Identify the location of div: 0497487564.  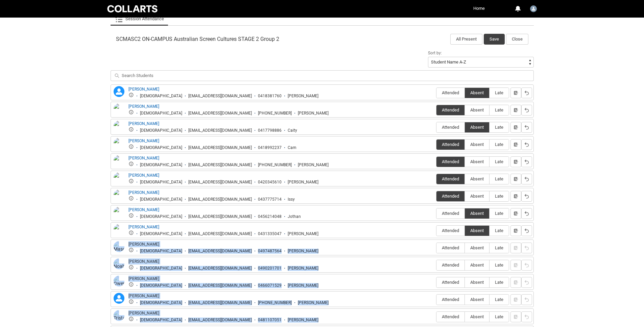
(270, 251).